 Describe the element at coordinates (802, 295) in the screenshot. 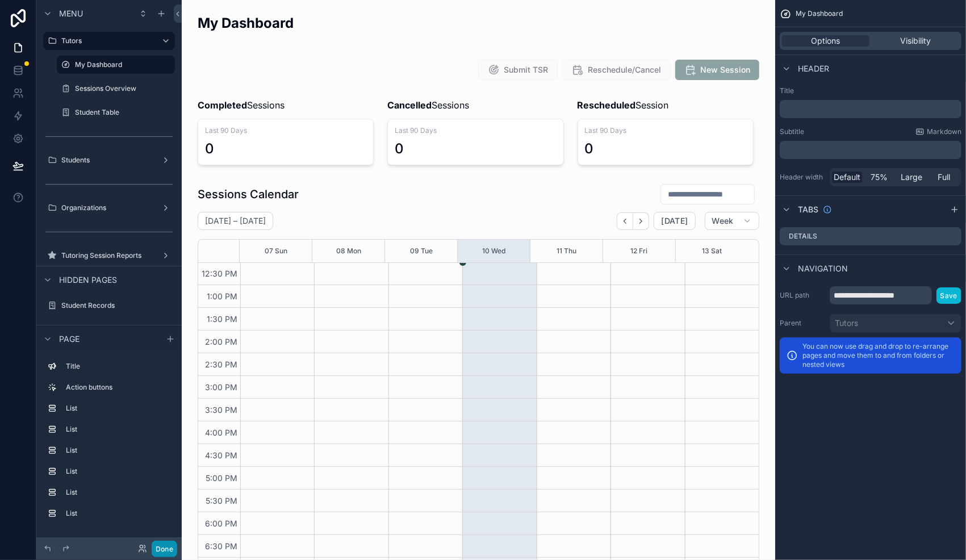

I see `label: URL path` at that location.